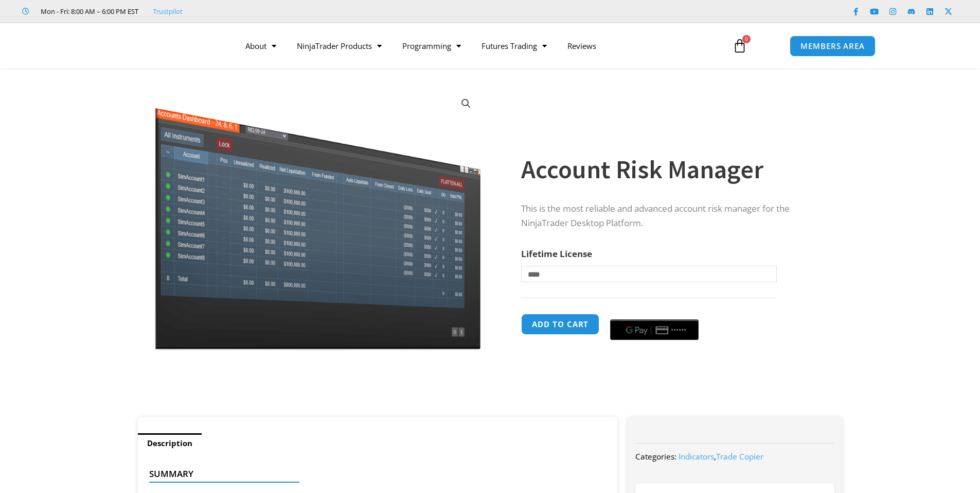 This screenshot has height=493, width=980. Describe the element at coordinates (833, 45) in the screenshot. I see `a: MEMBERS AREA` at that location.